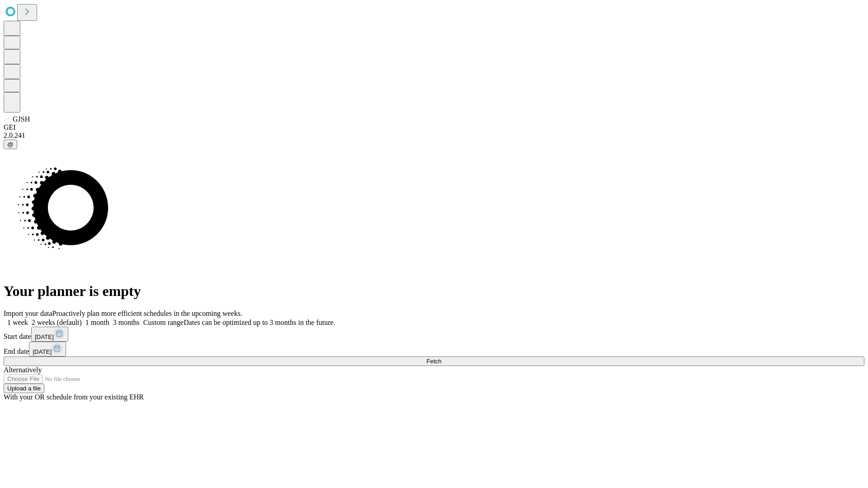  What do you see at coordinates (148, 313) in the screenshot?
I see `span: Proactively plan more efficient schedules in the upcoming weeks.` at bounding box center [148, 313].